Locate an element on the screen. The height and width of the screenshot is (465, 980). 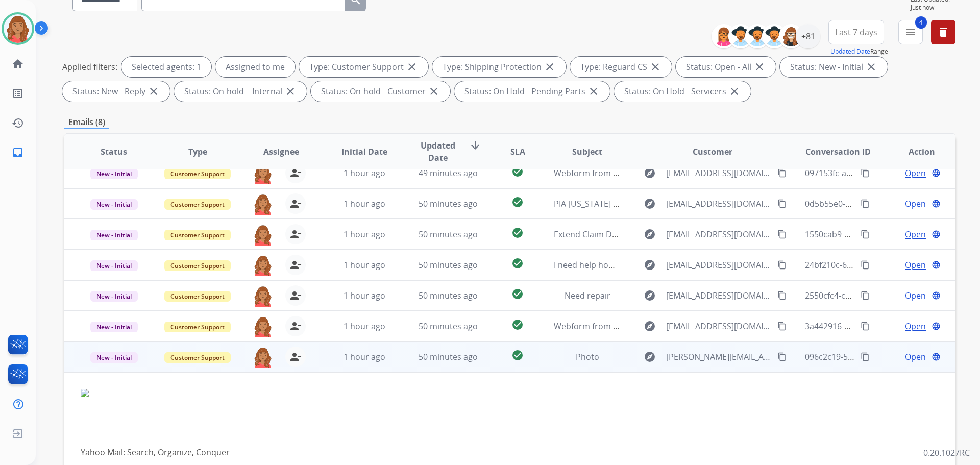
div: Type: Shipping Protection is located at coordinates (499, 67).